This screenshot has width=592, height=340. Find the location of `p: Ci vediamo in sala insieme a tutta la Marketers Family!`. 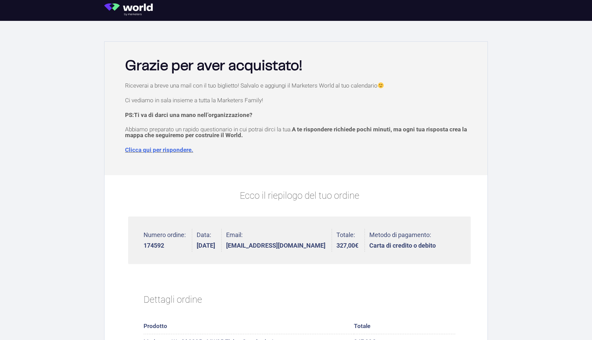

p: Ci vediamo in sala insieme a tutta la Marketers Family! is located at coordinates (299, 100).